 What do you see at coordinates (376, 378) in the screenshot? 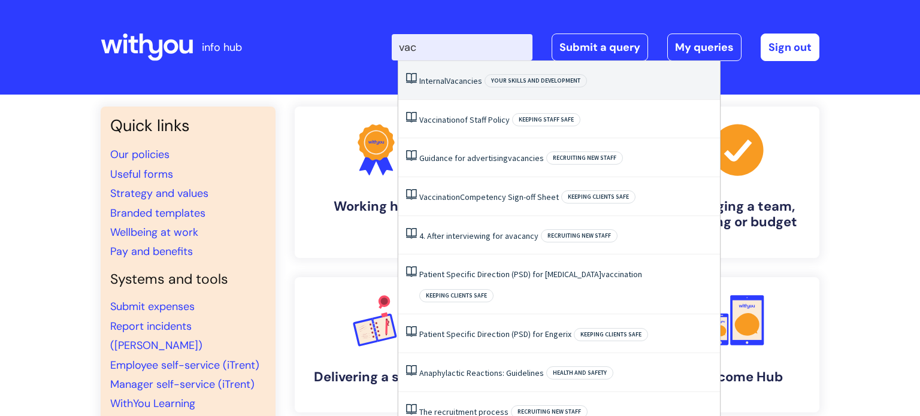
I see `h4: Delivering a service` at bounding box center [376, 378].